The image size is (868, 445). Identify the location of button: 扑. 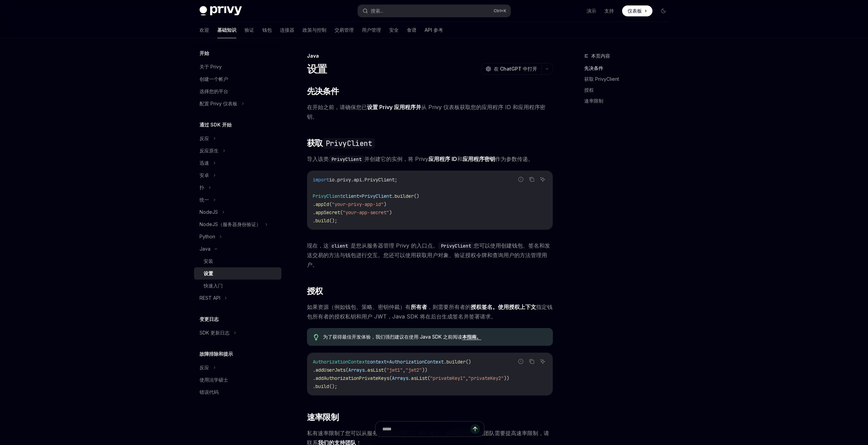
(238, 187).